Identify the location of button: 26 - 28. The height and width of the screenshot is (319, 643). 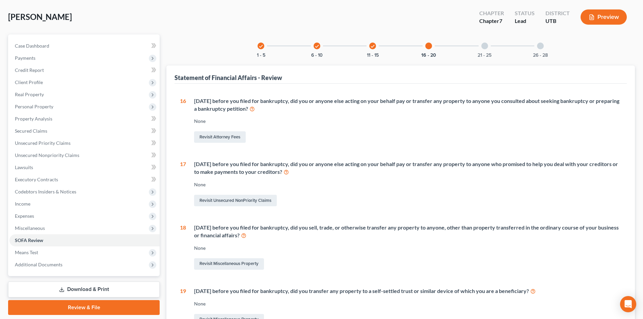
(541, 55).